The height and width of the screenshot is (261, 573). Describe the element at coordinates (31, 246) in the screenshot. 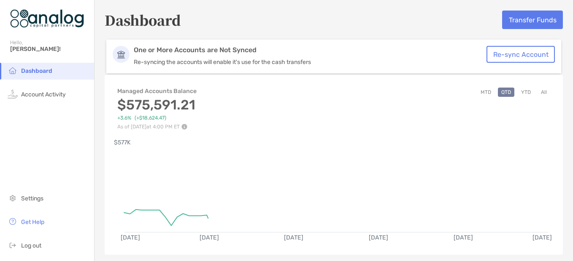

I see `span: Log out` at that location.